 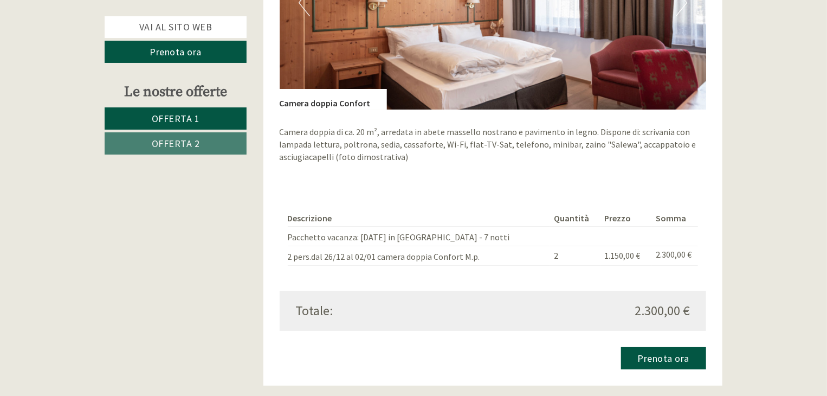 I want to click on span: 2.300,00 €, so click(x=662, y=311).